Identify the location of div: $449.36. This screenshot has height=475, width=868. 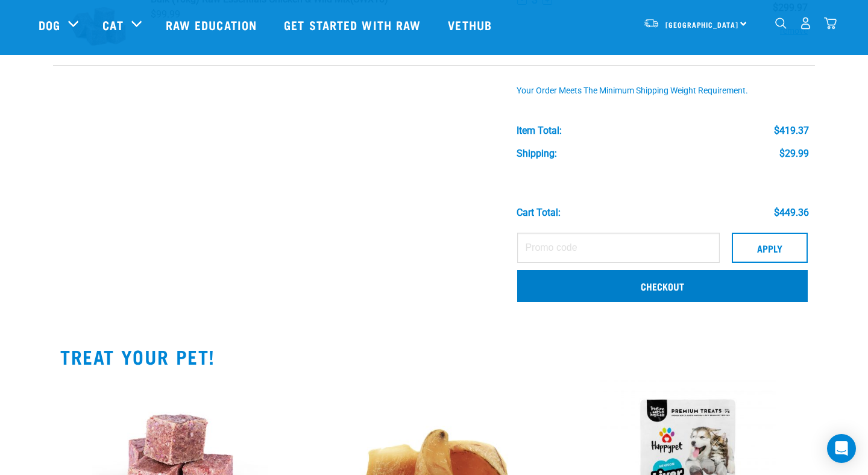
(791, 213).